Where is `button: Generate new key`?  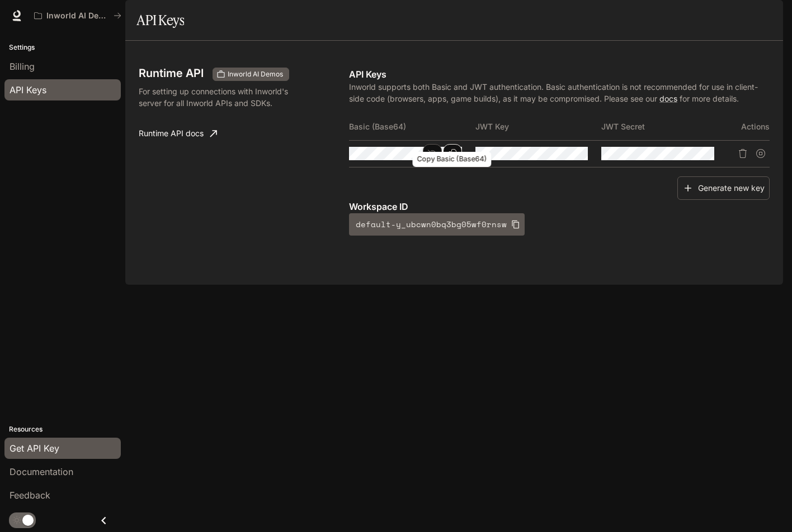
button: Generate new key is located at coordinates (723, 188).